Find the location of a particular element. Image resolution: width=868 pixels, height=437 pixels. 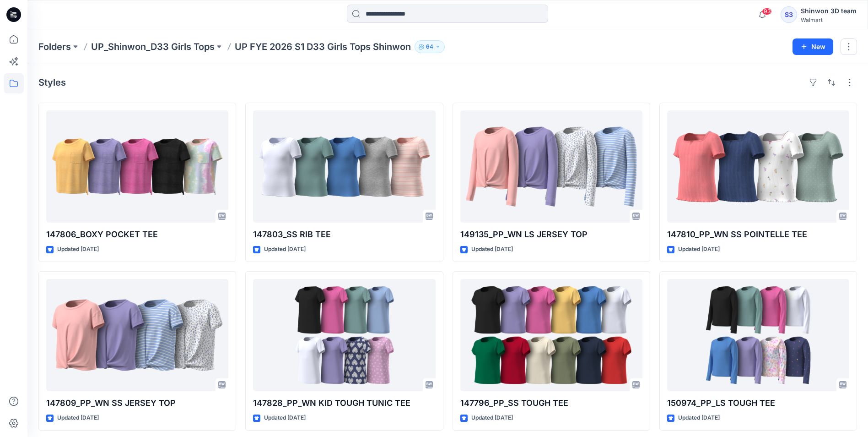

p: UP FYE 2026 S1 D33 Girls Tops Shinwon is located at coordinates (323, 47).